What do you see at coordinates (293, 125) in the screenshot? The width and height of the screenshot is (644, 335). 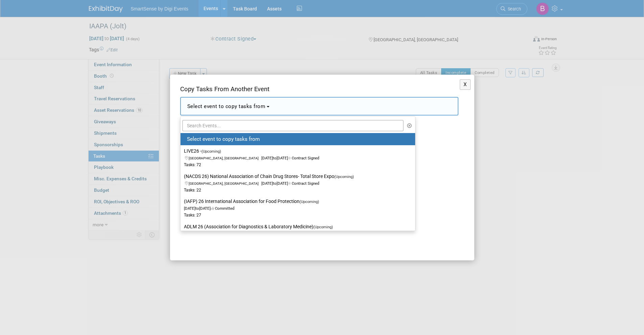 I see `input: Search Events...` at bounding box center [293, 125].